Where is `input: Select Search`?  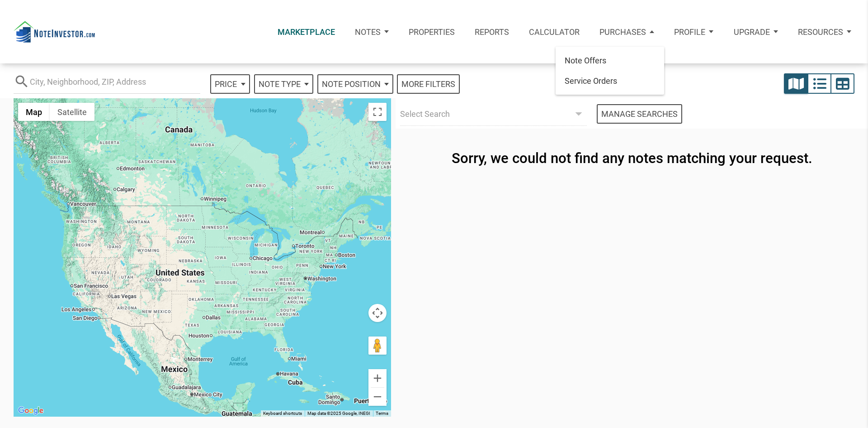 input: Select Search is located at coordinates (485, 114).